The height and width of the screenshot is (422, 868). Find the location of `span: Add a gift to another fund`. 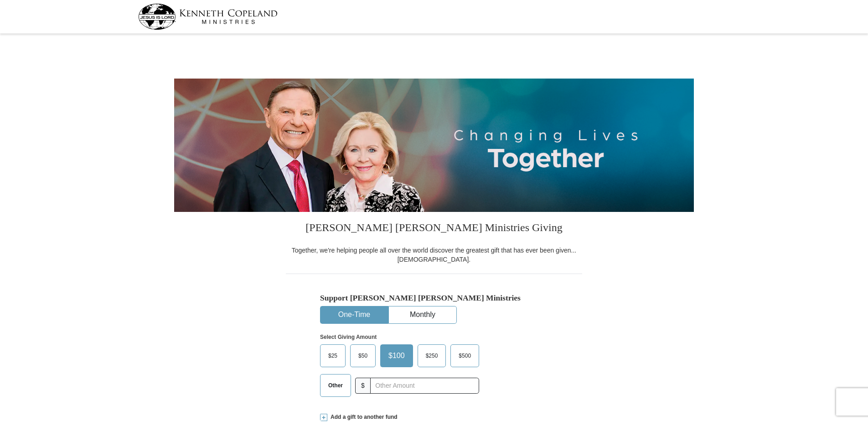

span: Add a gift to another fund is located at coordinates (363, 417).